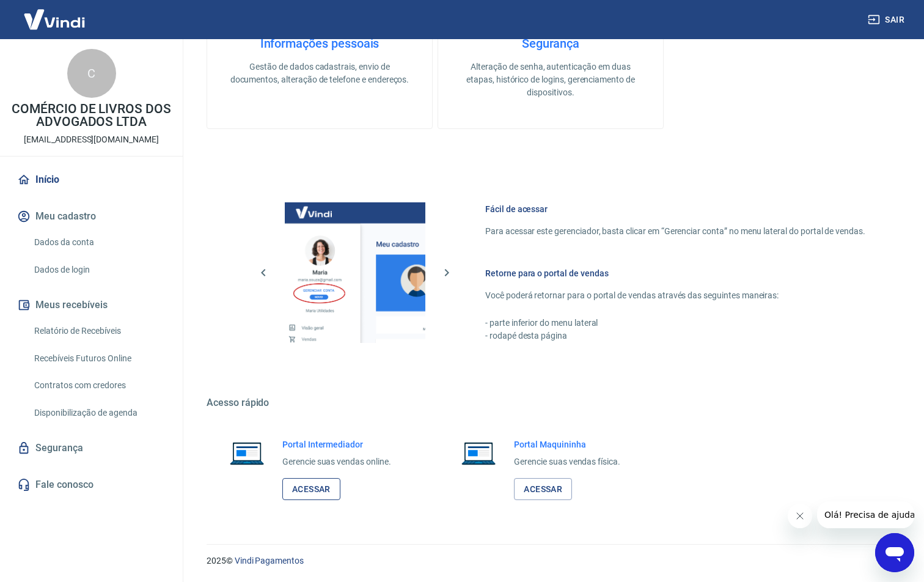  I want to click on a: Início, so click(91, 180).